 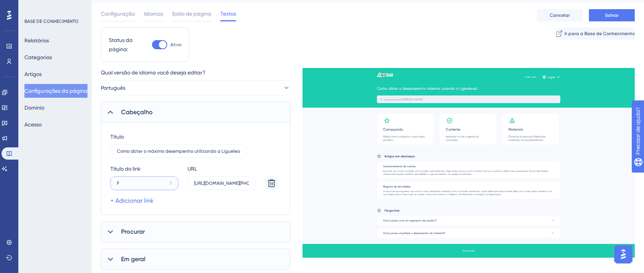 I want to click on font: Em geral, so click(x=134, y=259).